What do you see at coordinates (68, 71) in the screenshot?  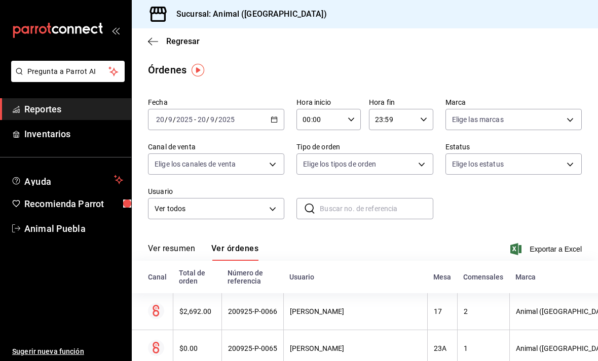 I see `button: Pregunta a Parrot AI` at bounding box center [68, 71].